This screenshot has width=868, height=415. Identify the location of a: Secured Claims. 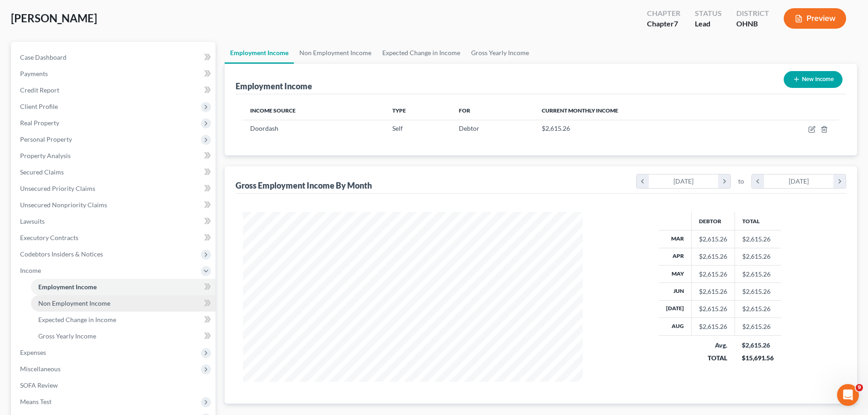
(114, 172).